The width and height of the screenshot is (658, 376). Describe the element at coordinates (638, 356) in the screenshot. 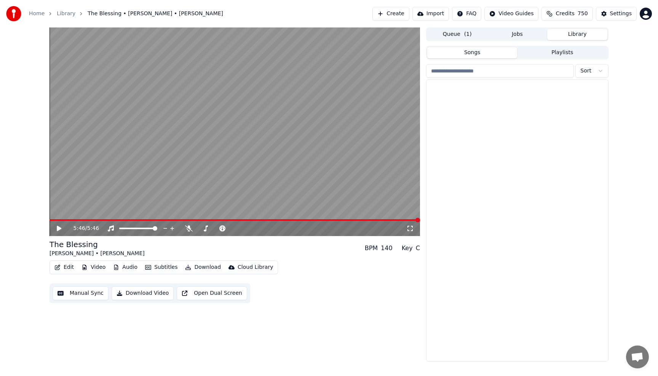

I see `div: Open chat` at that location.